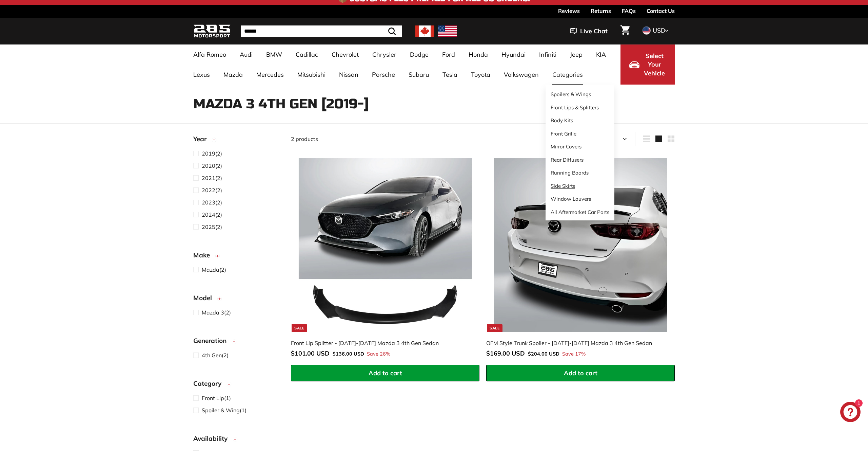  I want to click on span: 2021, so click(209, 178).